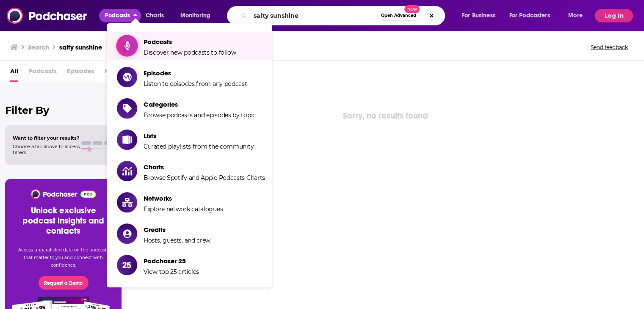  I want to click on span: Browse Spotify and Apple Podcasts Charts, so click(204, 178).